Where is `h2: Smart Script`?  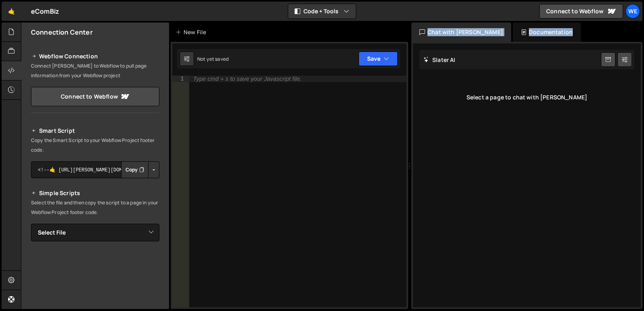
h2: Smart Script is located at coordinates (95, 131).